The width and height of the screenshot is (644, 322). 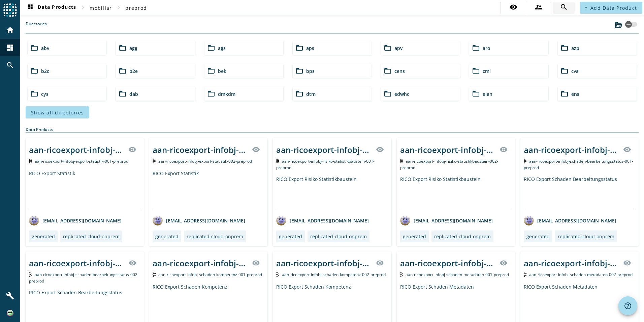 What do you see at coordinates (154, 274) in the screenshot?
I see `img: Kafka Topic: aan-ricoexport-infobj-schaden-kompetenz-001-preprod` at bounding box center [154, 274].